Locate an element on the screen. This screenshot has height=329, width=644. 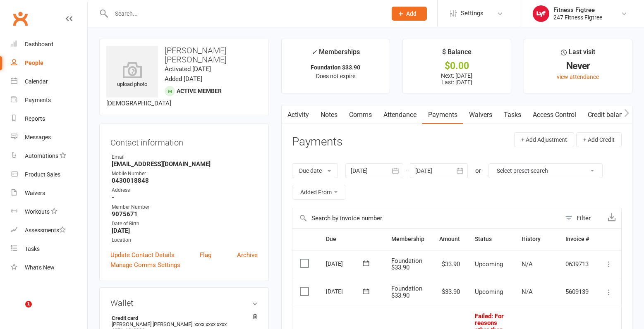
a: Dashboard is located at coordinates (49, 44).